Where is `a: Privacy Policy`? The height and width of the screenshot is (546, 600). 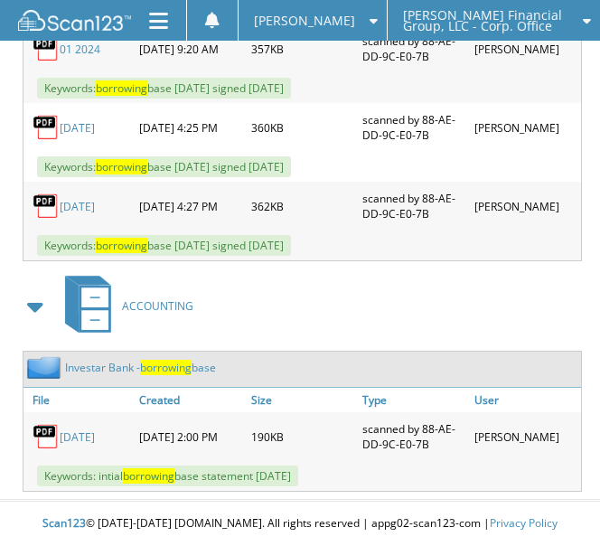 a: Privacy Policy is located at coordinates (523, 522).